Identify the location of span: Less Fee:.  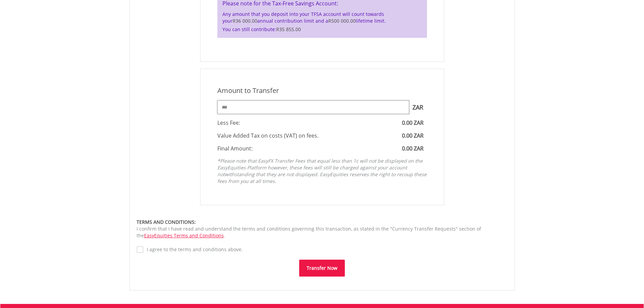
(229, 123).